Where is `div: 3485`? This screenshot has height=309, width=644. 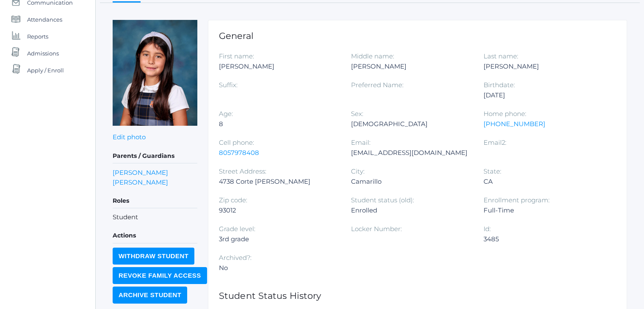 div: 3485 is located at coordinates (543, 239).